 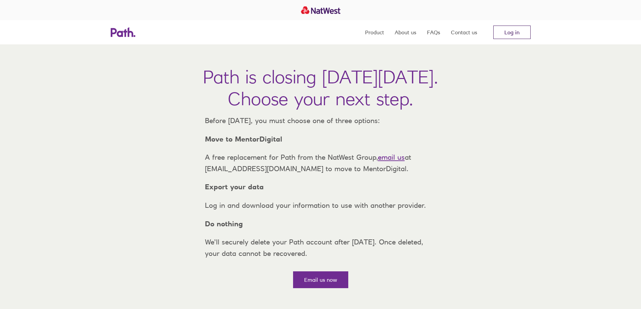 What do you see at coordinates (375, 32) in the screenshot?
I see `a: Product` at bounding box center [375, 32].